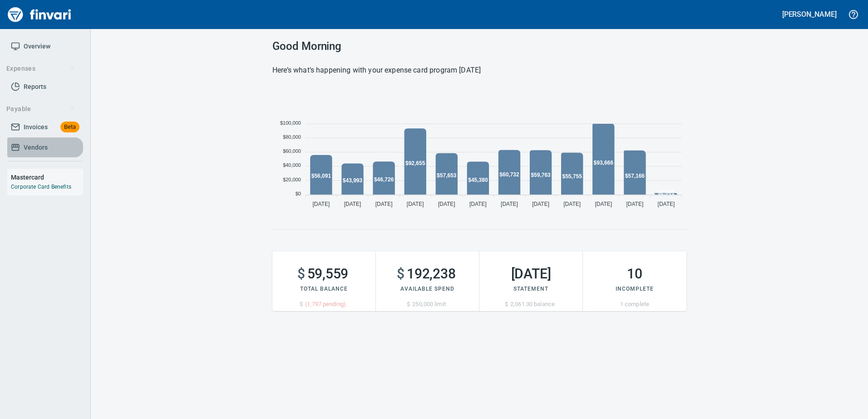  I want to click on span: Expenses, so click(40, 69).